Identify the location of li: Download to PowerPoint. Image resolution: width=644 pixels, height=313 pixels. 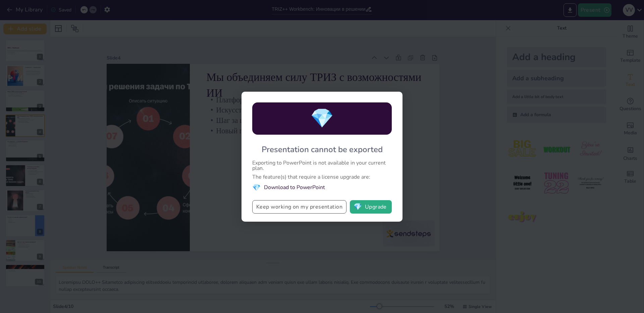
(322, 187).